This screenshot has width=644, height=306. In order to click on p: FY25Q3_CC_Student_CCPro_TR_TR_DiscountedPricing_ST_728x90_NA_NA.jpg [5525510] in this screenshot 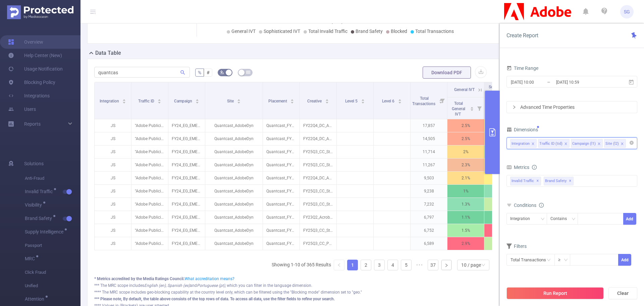, I will do `click(318, 165)`.